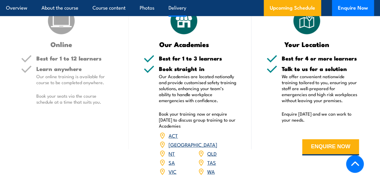  What do you see at coordinates (75, 58) in the screenshot?
I see `h5: Best for 1 to 12 learners` at bounding box center [75, 58].